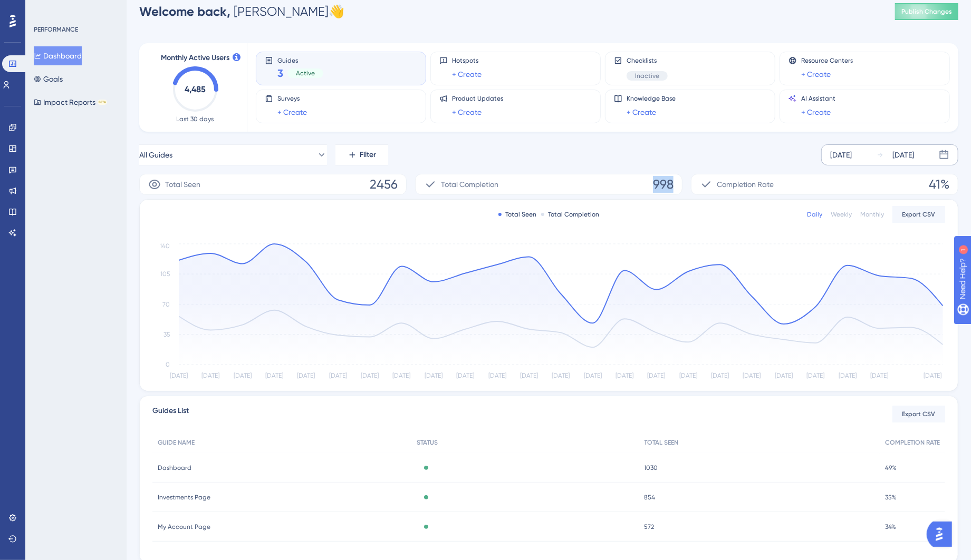 This screenshot has height=560, width=971. Describe the element at coordinates (305, 73) in the screenshot. I see `span: Active` at that location.